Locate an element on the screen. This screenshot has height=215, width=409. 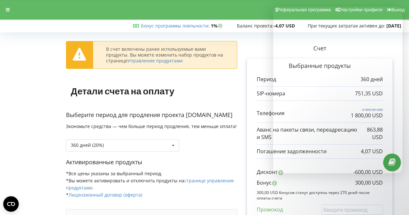
a: Управление продуктами is located at coordinates (155, 60).